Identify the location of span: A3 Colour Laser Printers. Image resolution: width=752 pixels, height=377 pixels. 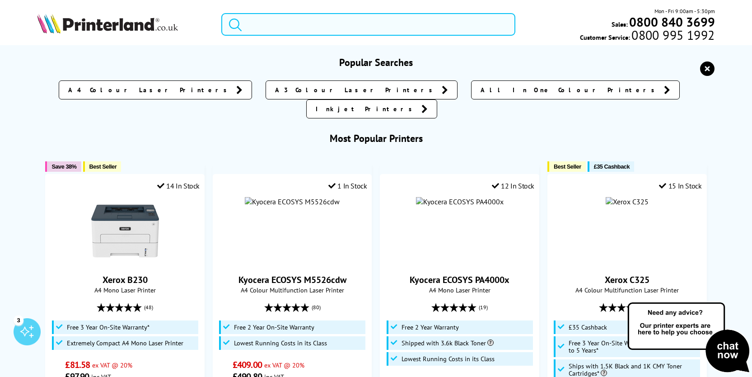
(356, 90).